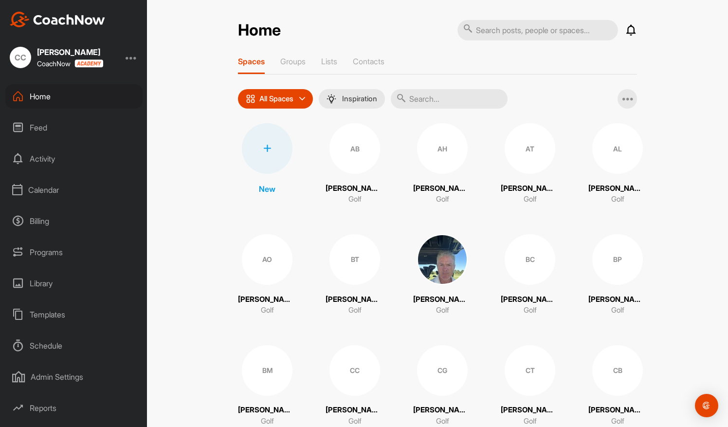 This screenshot has height=427, width=728. Describe the element at coordinates (74, 96) in the screenshot. I see `div: Home` at that location.